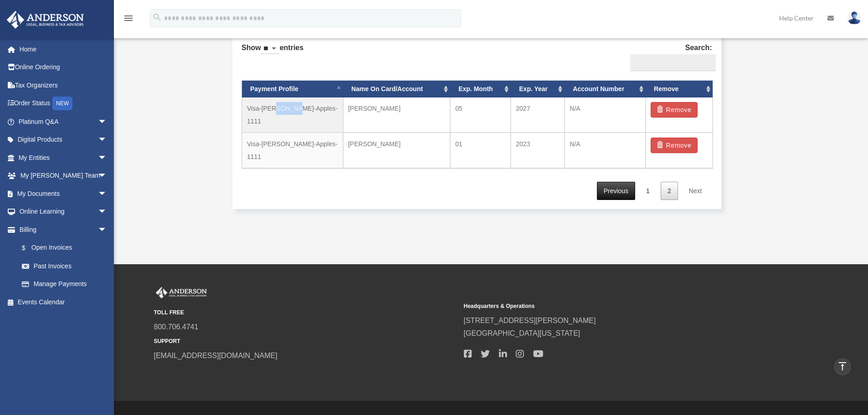 This screenshot has height=415, width=868. Describe the element at coordinates (481, 89) in the screenshot. I see `th: Exp. Month: activate to sort column ascending` at that location.